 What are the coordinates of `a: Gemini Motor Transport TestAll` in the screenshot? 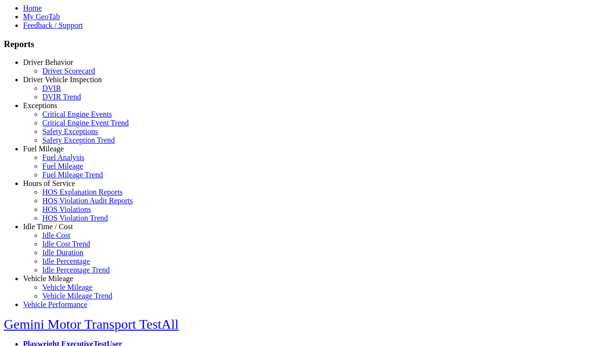 It's located at (91, 324).